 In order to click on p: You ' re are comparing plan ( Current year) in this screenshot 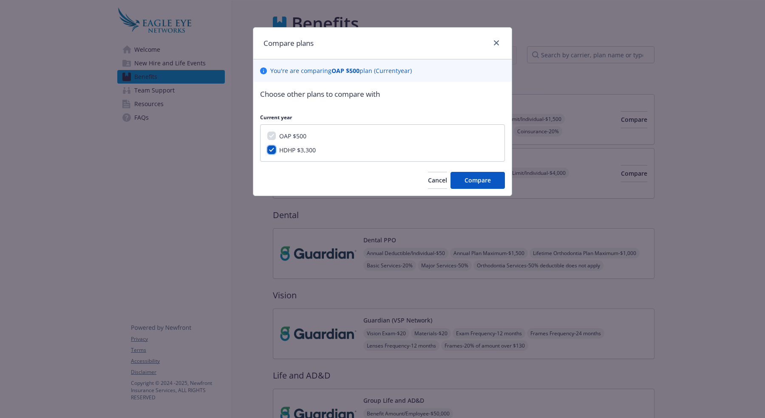, I will do `click(341, 71)`.